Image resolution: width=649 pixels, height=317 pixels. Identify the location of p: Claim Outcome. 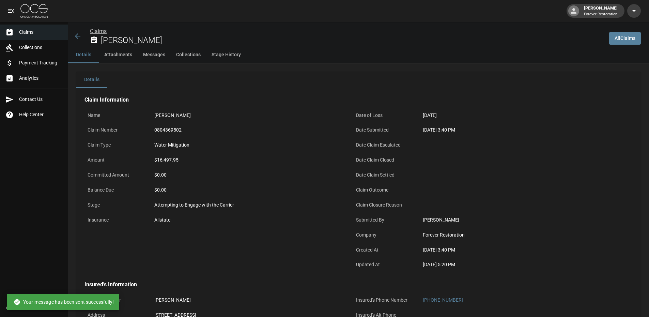
(384, 190).